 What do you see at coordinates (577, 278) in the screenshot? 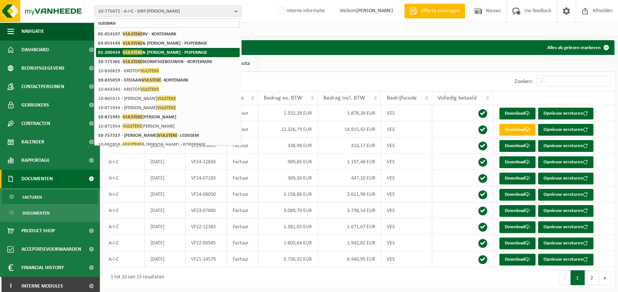
I see `button: 1` at bounding box center [577, 278].